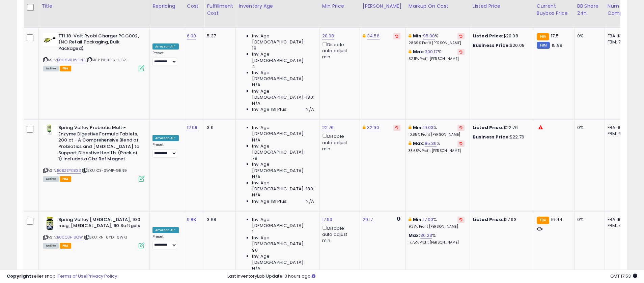 The width and height of the screenshot is (644, 283). What do you see at coordinates (255, 250) in the screenshot?
I see `span: 90` at bounding box center [255, 250].